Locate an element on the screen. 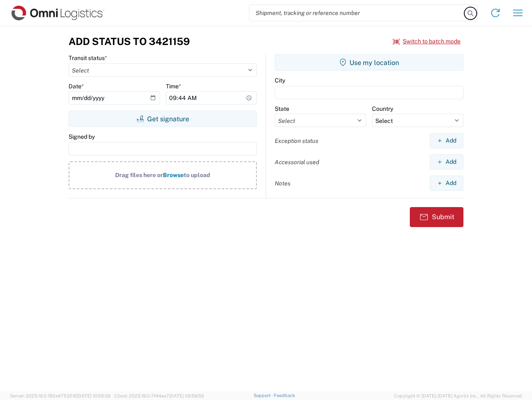 This screenshot has height=400, width=532. label: Notes is located at coordinates (283, 183).